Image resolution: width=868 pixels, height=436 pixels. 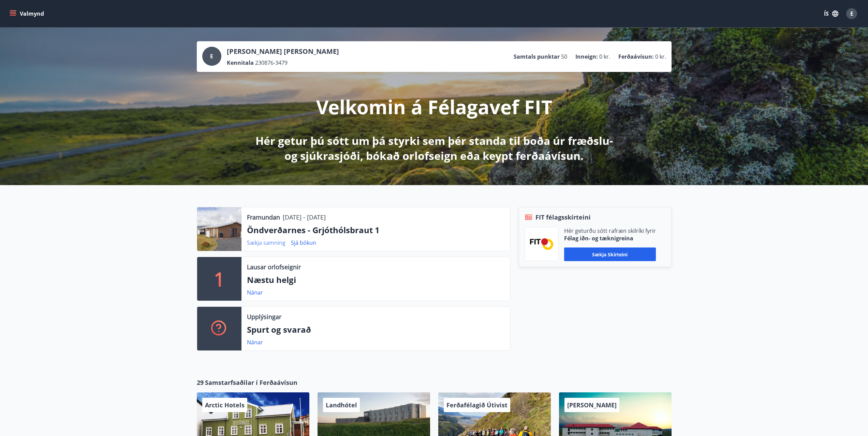 I want to click on p: Hér geturðu sótt rafræn skilríki fyrir, so click(x=610, y=231).